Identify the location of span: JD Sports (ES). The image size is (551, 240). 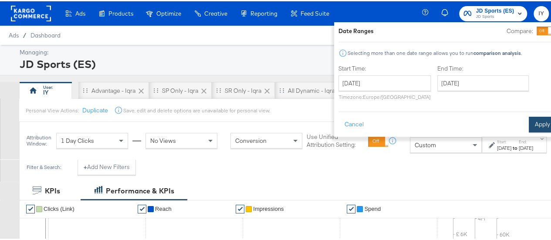
(495, 10).